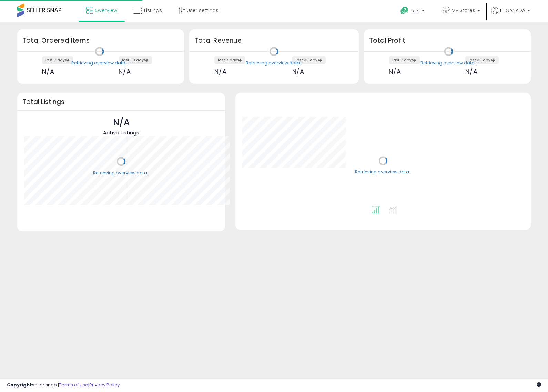  I want to click on span: Overview, so click(106, 11).